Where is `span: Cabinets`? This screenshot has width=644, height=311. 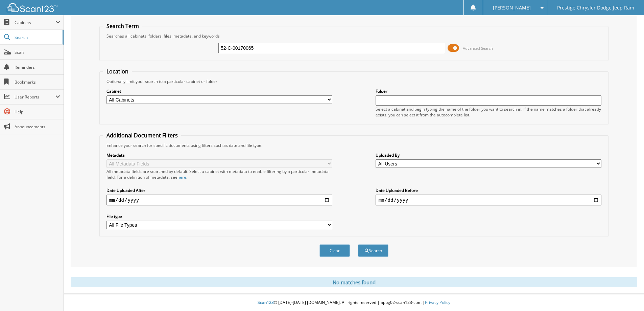 span: Cabinets is located at coordinates (34, 22).